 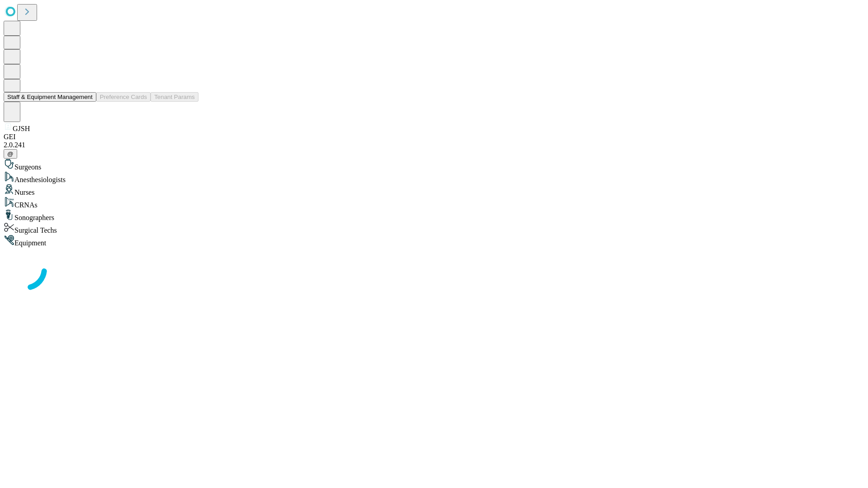 What do you see at coordinates (175, 97) in the screenshot?
I see `button: Tenant Params` at bounding box center [175, 97].